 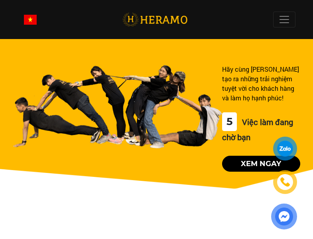 I want to click on span: Việc làm đang chờ bạn, so click(x=258, y=130).